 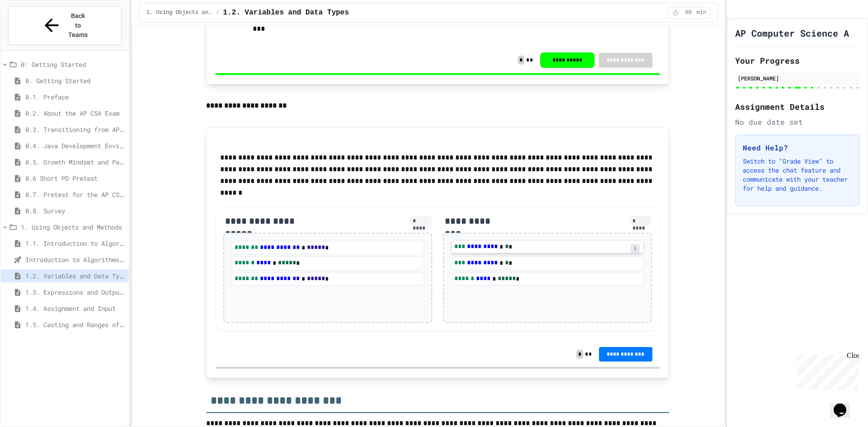 What do you see at coordinates (75, 292) in the screenshot?
I see `span: 1.3. Expressions and Output [New]` at bounding box center [75, 292].